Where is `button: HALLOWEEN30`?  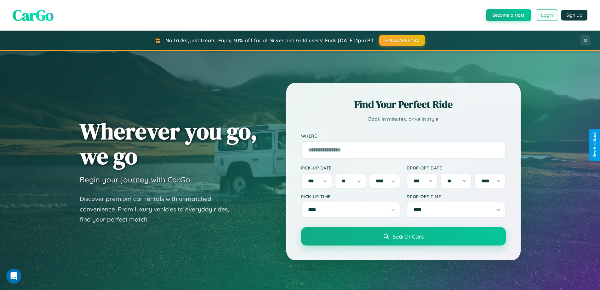 button: HALLOWEEN30 is located at coordinates (402, 40).